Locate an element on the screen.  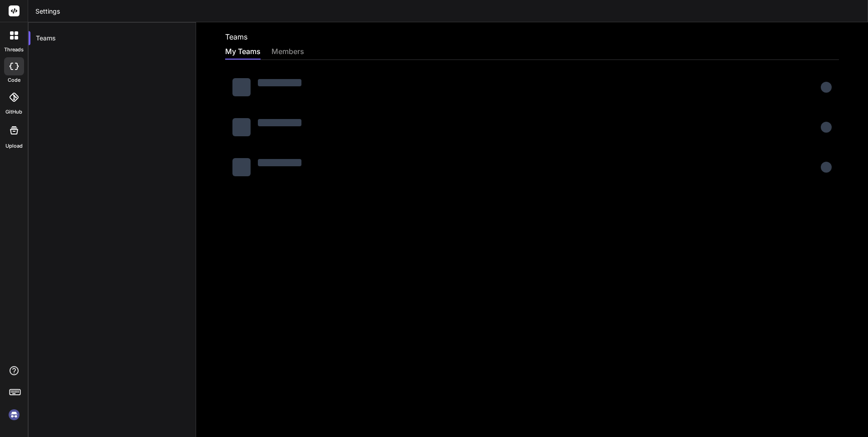
label: Upload is located at coordinates (14, 146).